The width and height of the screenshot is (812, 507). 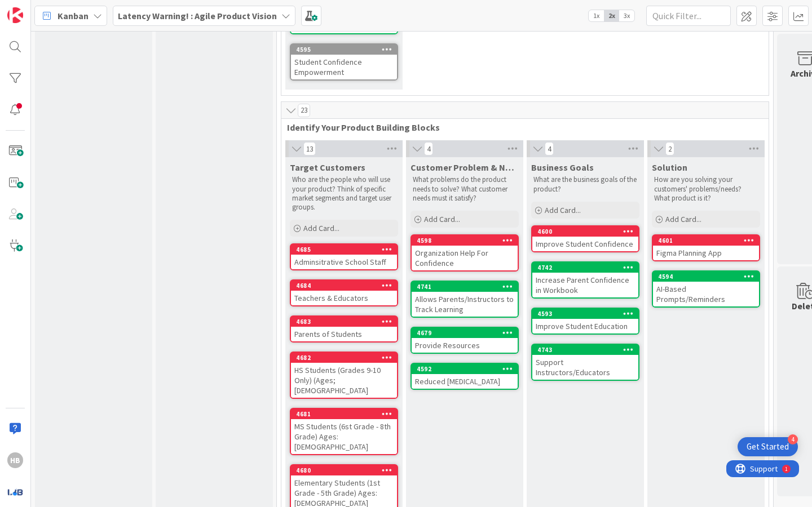 I want to click on div: Allows Parents/Instructors to Track Learning, so click(x=464, y=305).